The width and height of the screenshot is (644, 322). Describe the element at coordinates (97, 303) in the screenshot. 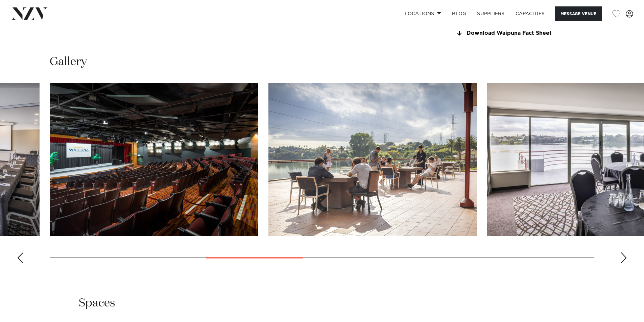

I see `h2: Spaces` at that location.